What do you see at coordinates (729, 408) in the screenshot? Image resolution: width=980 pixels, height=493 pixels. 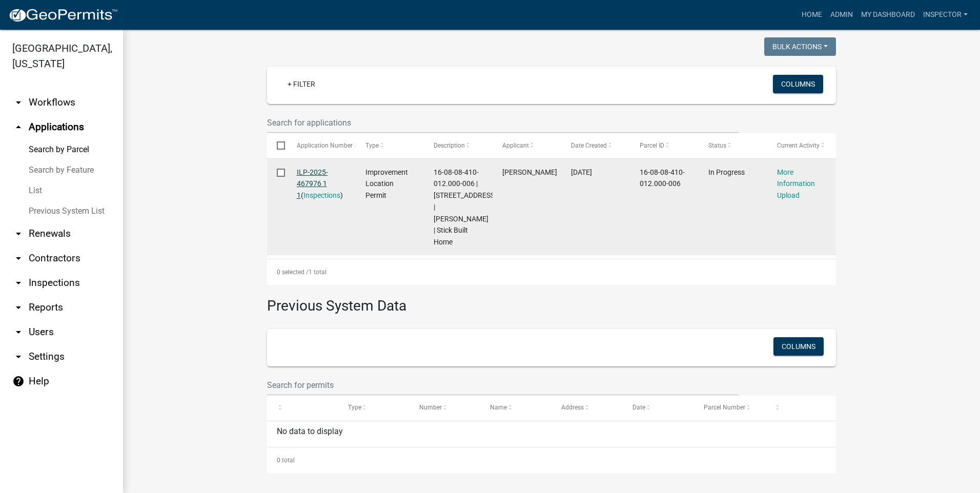 I see `datatable-header-cell: Parcel Number` at bounding box center [729, 408].